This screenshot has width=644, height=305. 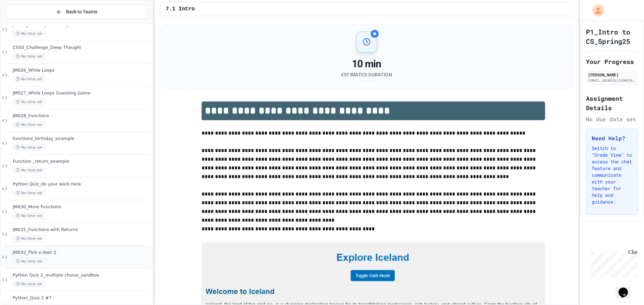 I want to click on div: No due date set, so click(x=611, y=120).